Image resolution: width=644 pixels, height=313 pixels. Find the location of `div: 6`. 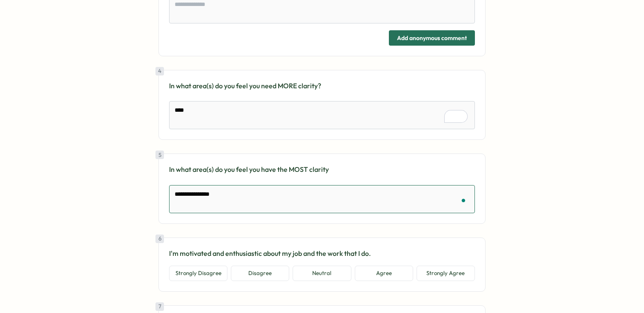

div: 6 is located at coordinates (160, 239).